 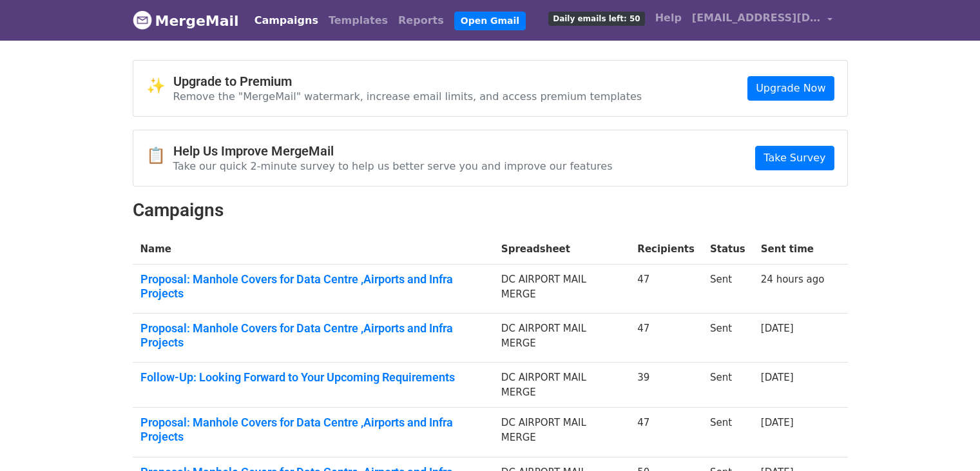 What do you see at coordinates (666, 385) in the screenshot?
I see `td: 39` at bounding box center [666, 385].